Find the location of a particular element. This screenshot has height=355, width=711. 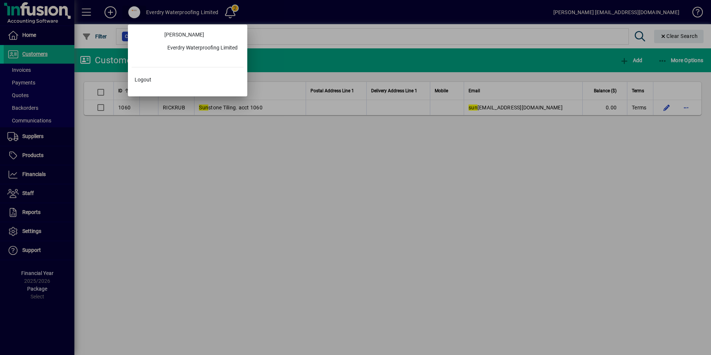

span: Logout is located at coordinates (143, 80).